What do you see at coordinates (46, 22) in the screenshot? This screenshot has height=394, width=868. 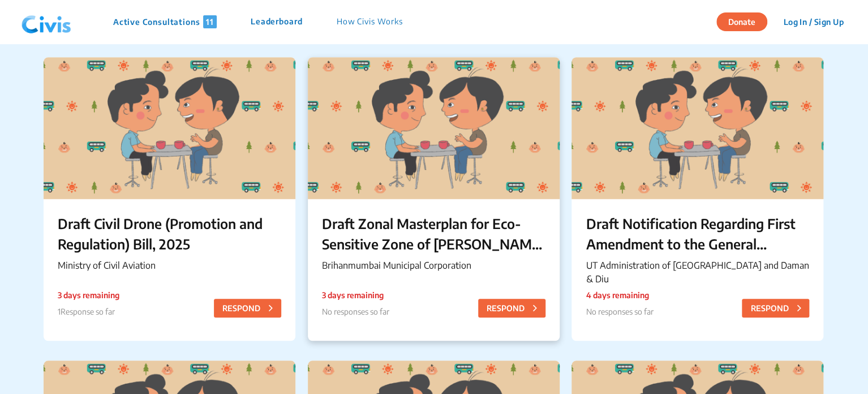 I see `img: navlogo.png` at bounding box center [46, 22].